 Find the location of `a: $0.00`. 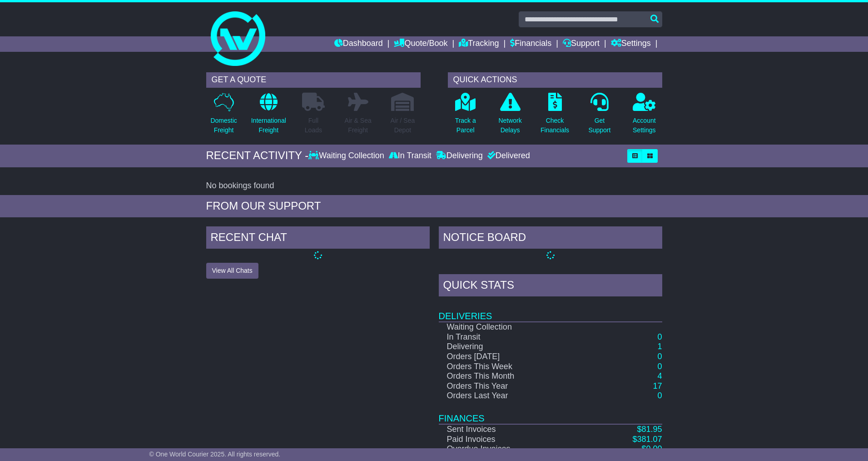

a: $0.00 is located at coordinates (651, 449).